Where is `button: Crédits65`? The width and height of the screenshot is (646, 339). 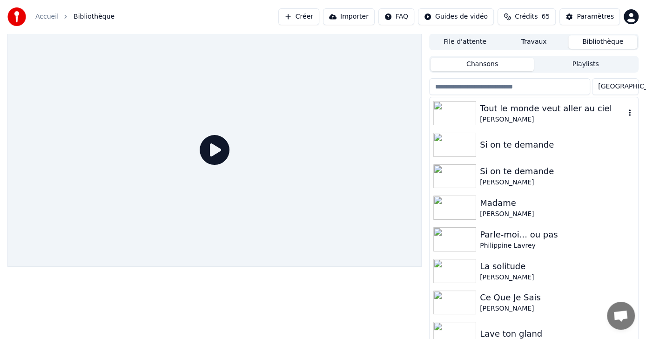
button: Crédits65 is located at coordinates (526, 17).